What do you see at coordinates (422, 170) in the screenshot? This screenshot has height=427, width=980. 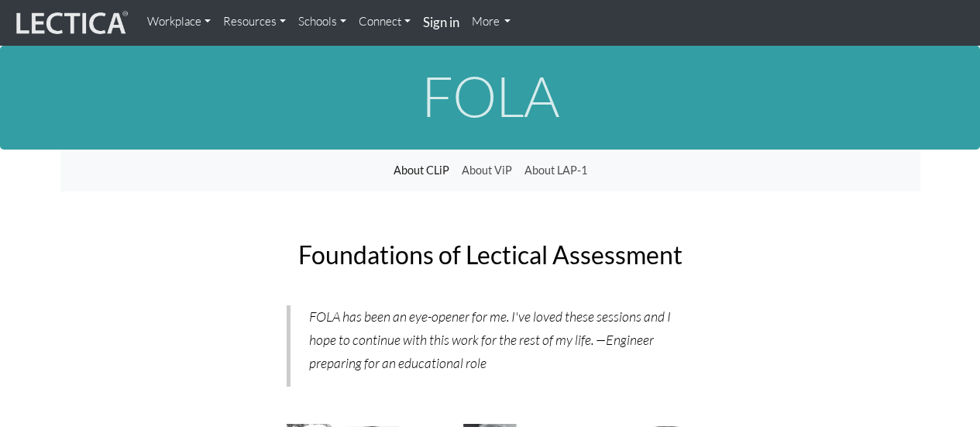 I see `a: About CLiP` at bounding box center [422, 170].